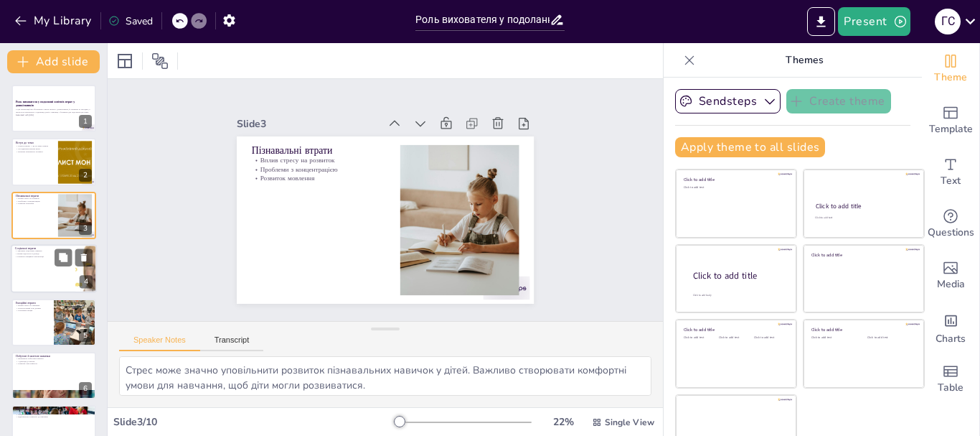 The height and width of the screenshot is (436, 980). I want to click on p: Як допомогти дітям?, so click(54, 409).